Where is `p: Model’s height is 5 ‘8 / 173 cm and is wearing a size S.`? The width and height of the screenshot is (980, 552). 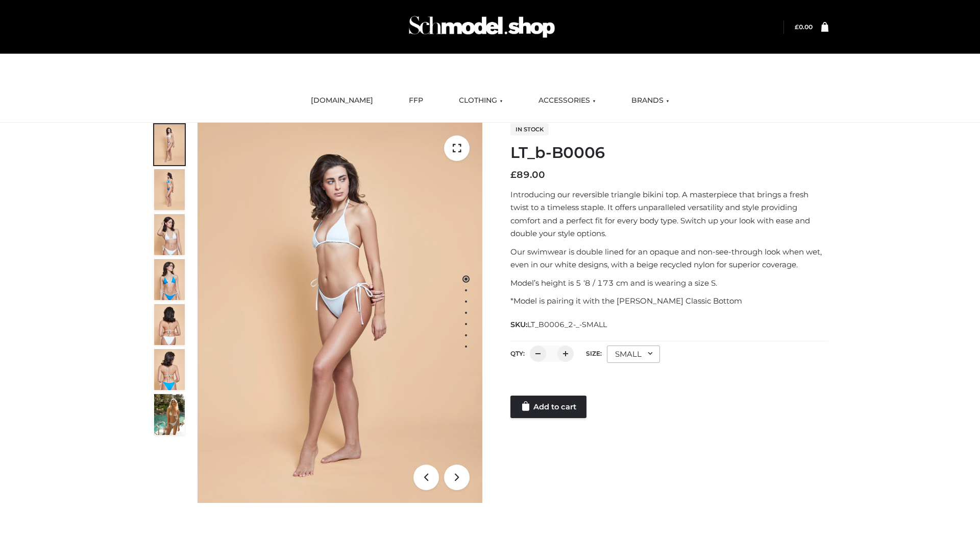 p: Model’s height is 5 ‘8 / 173 cm and is wearing a size S. is located at coordinates (669, 283).